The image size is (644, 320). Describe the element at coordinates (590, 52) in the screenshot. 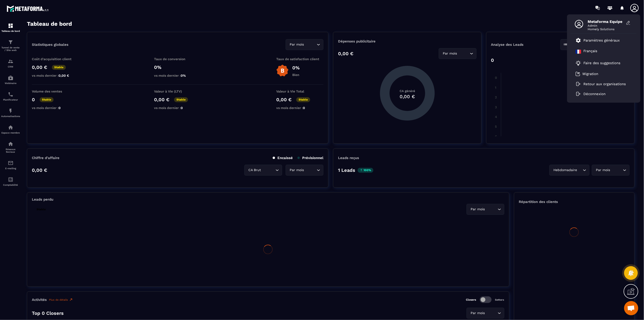

I see `p: Français` at that location.